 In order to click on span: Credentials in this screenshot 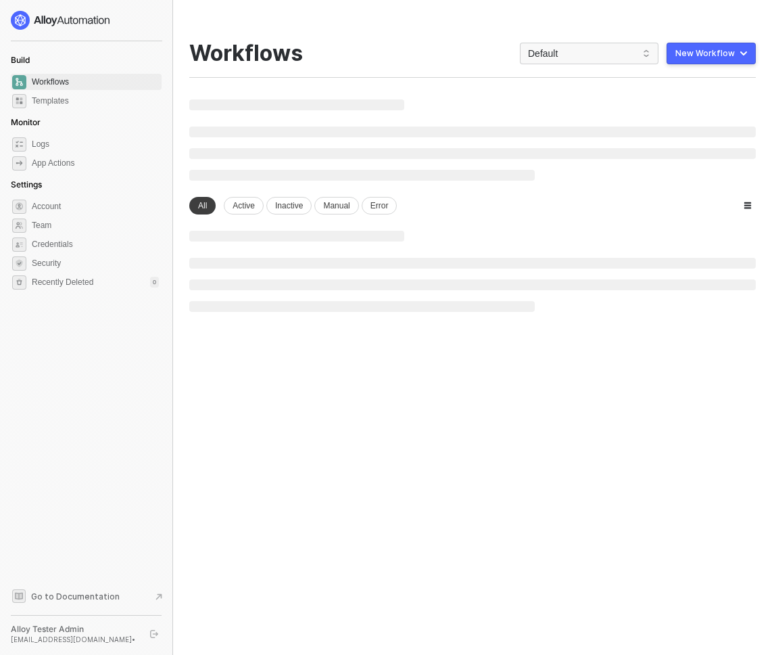, I will do `click(95, 244)`.